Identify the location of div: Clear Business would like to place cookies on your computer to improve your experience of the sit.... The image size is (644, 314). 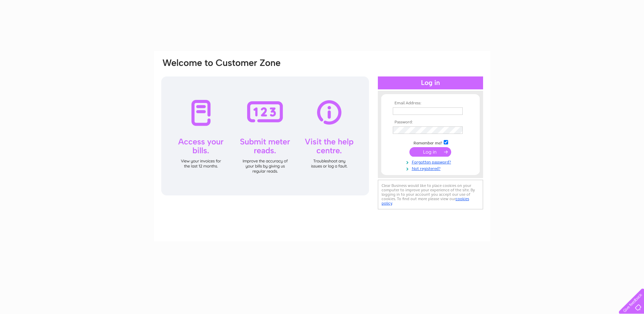
(431, 195).